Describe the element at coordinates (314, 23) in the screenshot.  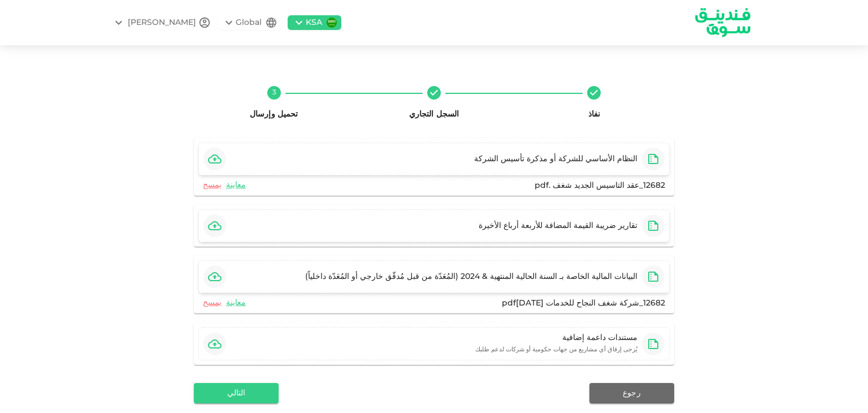
I see `div: KSA` at that location.